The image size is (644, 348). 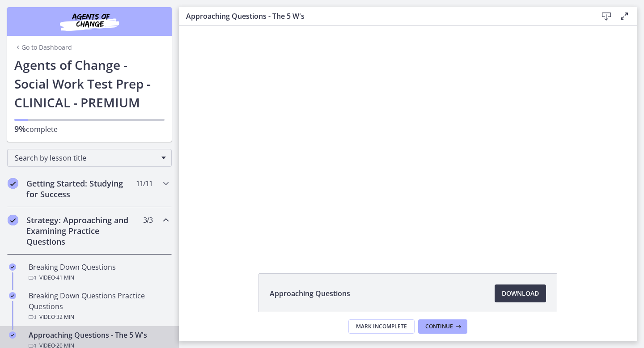 What do you see at coordinates (148, 220) in the screenshot?
I see `span: 3 / 3` at bounding box center [148, 220].